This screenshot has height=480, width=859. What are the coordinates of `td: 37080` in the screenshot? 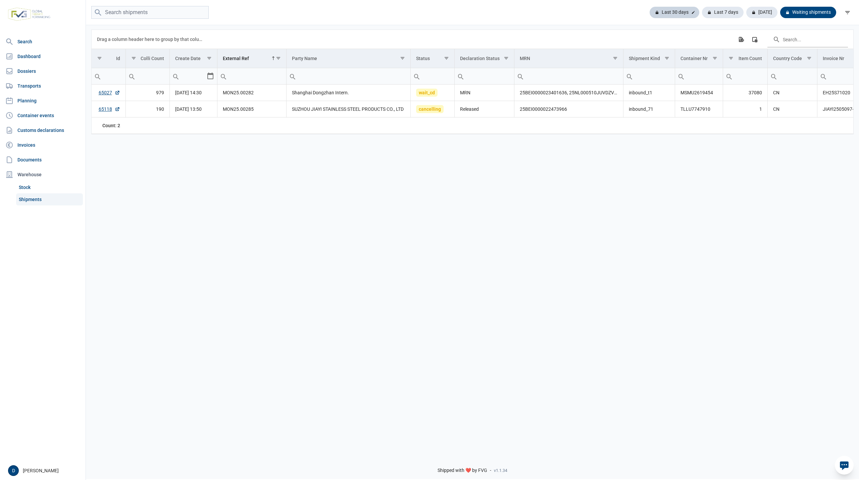 It's located at (744, 93).